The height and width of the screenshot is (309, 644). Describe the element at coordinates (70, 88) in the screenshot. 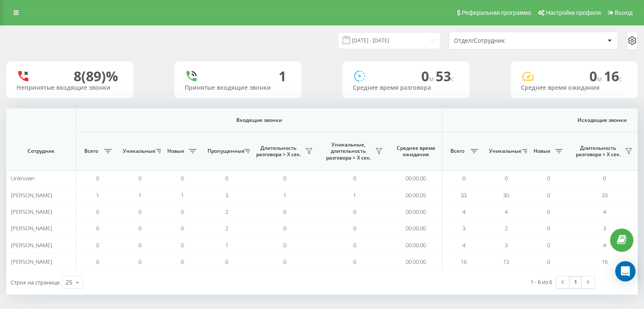

I see `div: Непринятые входящие звонки` at that location.